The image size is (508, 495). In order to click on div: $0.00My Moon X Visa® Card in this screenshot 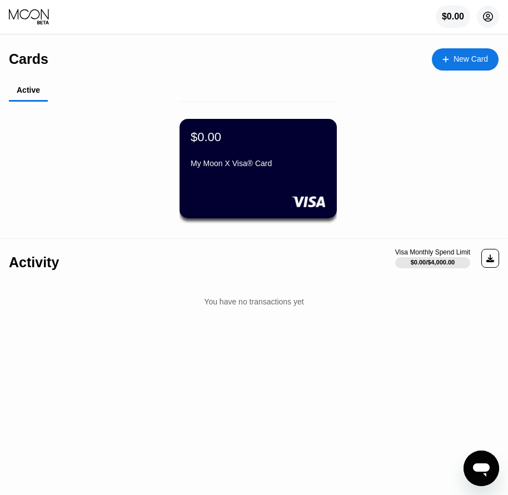, I will do `click(258, 168)`.